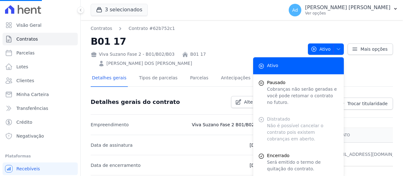 This screenshot has width=403, height=176. I want to click on button: Ativo, so click(325, 49).